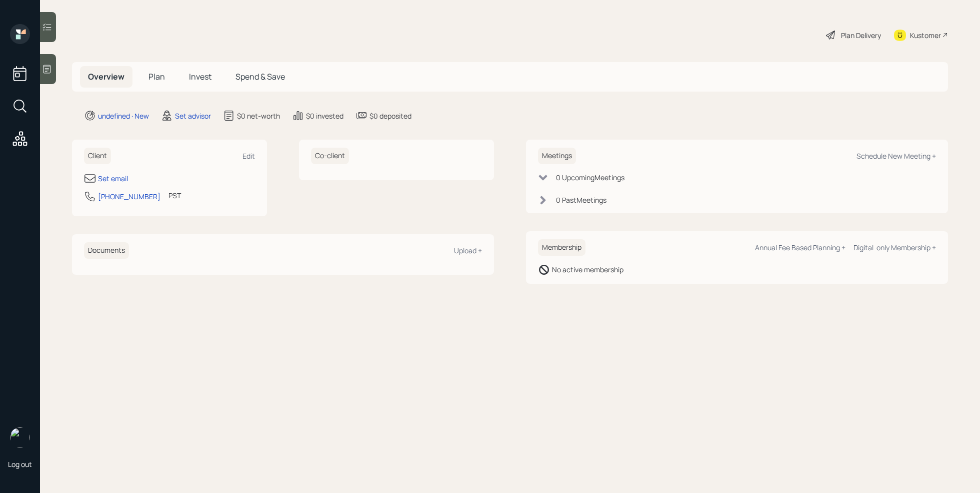 The height and width of the screenshot is (493, 980). What do you see at coordinates (468, 250) in the screenshot?
I see `div: Upload +` at bounding box center [468, 250].